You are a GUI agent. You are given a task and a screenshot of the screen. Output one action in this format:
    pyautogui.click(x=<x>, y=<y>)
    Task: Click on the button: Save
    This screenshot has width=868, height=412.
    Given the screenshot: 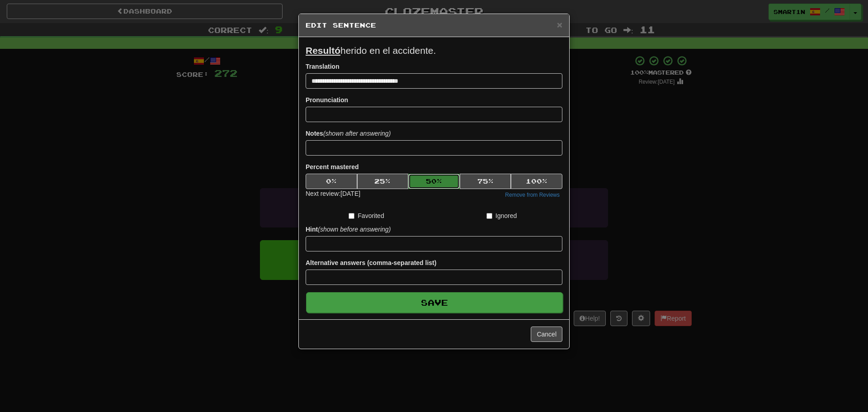 What is the action you would take?
    pyautogui.click(x=435, y=303)
    